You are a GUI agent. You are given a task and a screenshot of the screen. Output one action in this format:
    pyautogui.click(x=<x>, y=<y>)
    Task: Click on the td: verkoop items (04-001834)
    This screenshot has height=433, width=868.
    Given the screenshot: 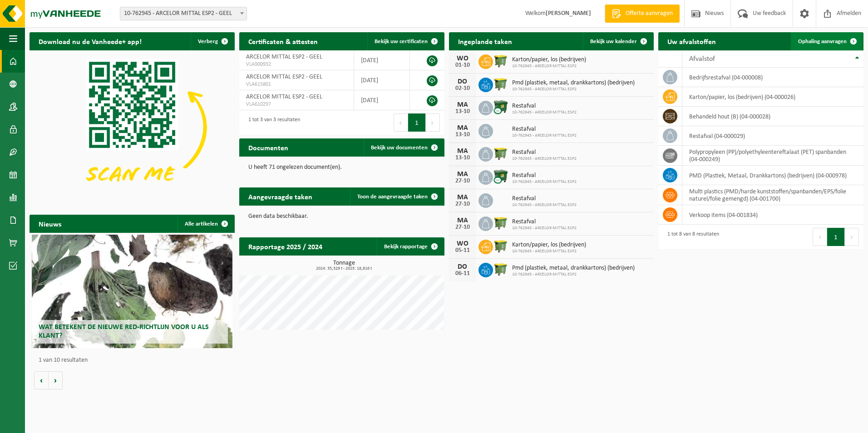 What is the action you would take?
    pyautogui.click(x=773, y=215)
    